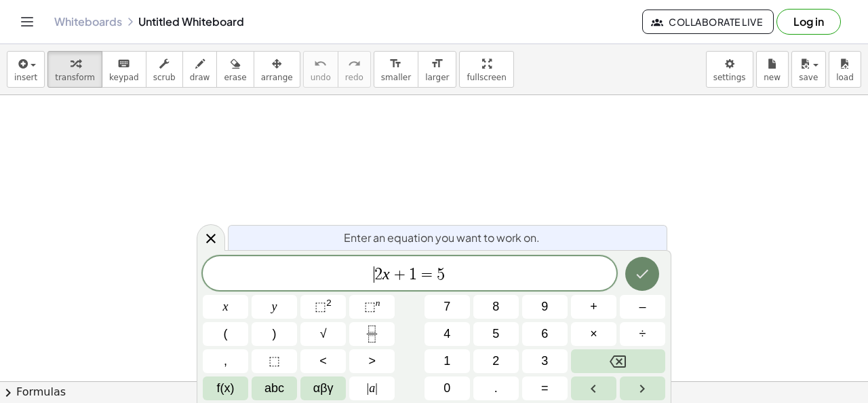 The height and width of the screenshot is (403, 868). I want to click on span: redo, so click(354, 77).